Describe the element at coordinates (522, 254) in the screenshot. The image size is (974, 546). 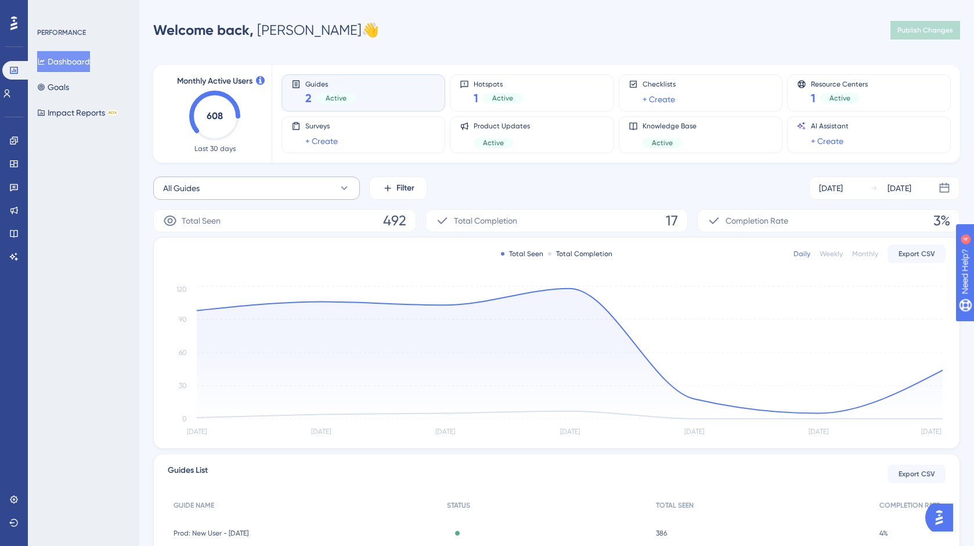
I see `div: Total Seen` at that location.